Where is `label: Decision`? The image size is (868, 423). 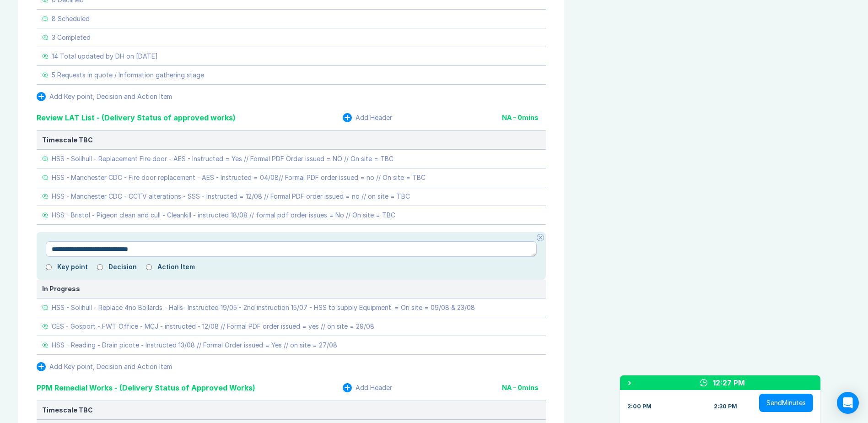
label: Decision is located at coordinates (122, 267).